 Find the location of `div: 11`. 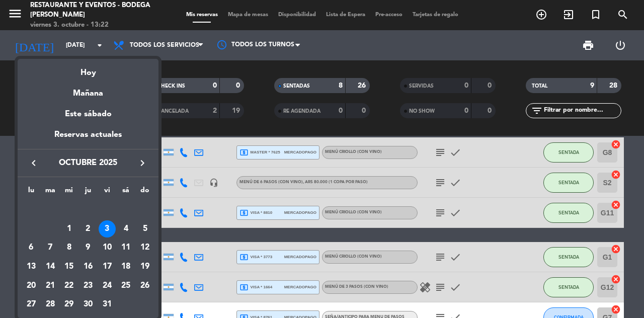

div: 11 is located at coordinates (126, 248).